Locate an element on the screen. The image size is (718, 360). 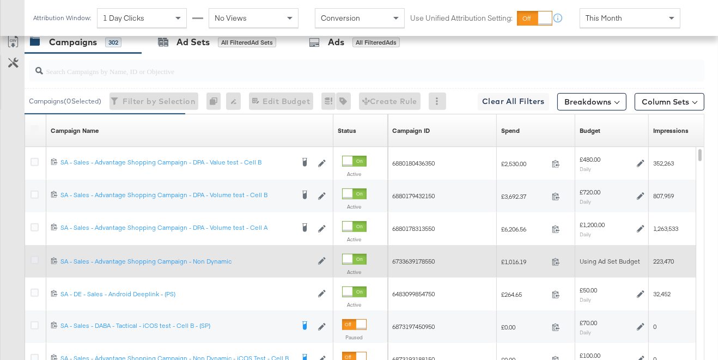
span: £3,692.37 is located at coordinates (524, 196).